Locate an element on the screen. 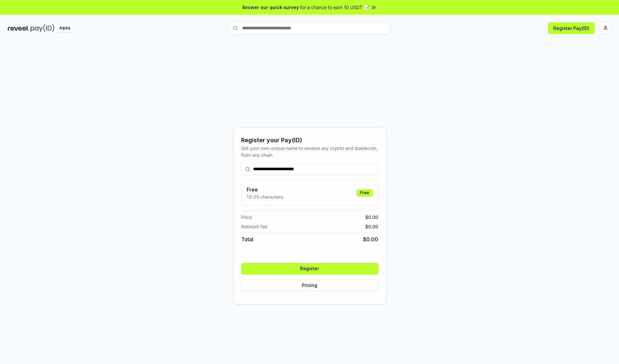 Image resolution: width=619 pixels, height=364 pixels. span: Total is located at coordinates (248, 240).